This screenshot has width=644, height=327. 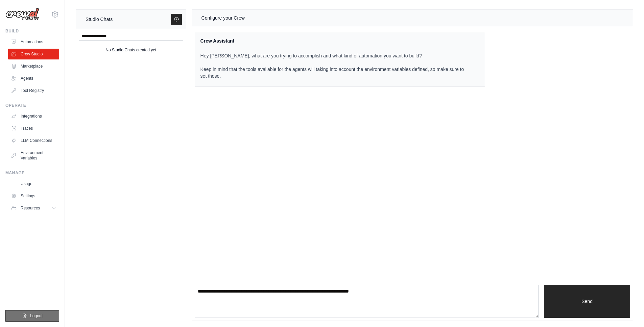 I want to click on div: Studio Chats, so click(x=99, y=19).